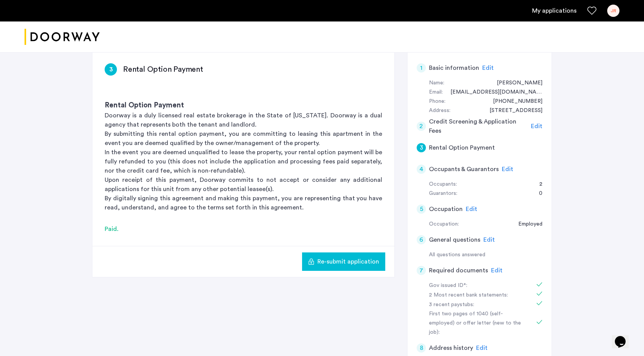 The height and width of the screenshot is (356, 644). Describe the element at coordinates (477, 295) in the screenshot. I see `div: 2 Most recent bank statements:` at that location.